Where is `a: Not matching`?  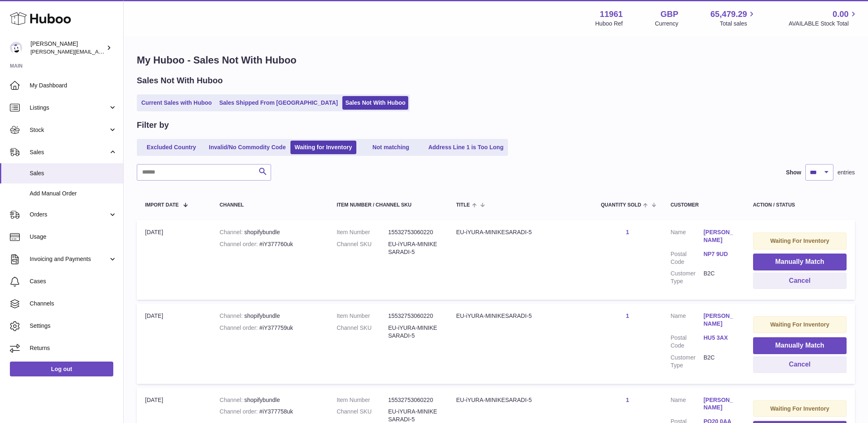
a: Not matching is located at coordinates (390, 147).